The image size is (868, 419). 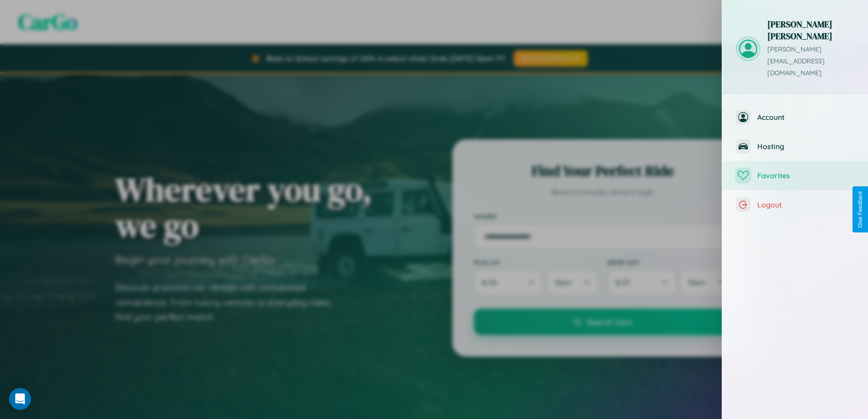 I want to click on span: Logout, so click(x=805, y=205).